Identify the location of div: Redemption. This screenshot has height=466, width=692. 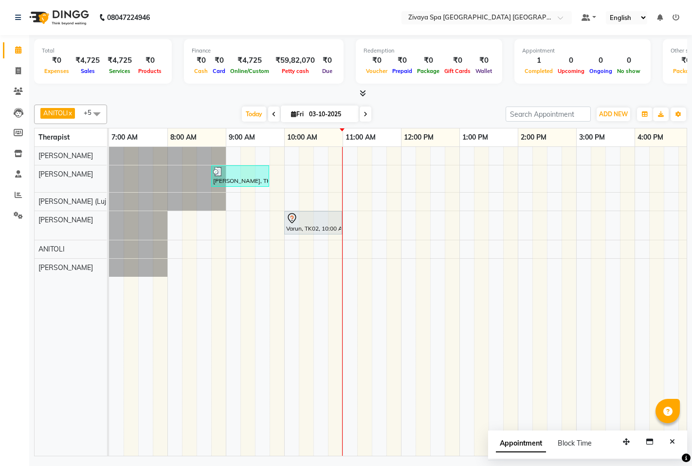
(429, 51).